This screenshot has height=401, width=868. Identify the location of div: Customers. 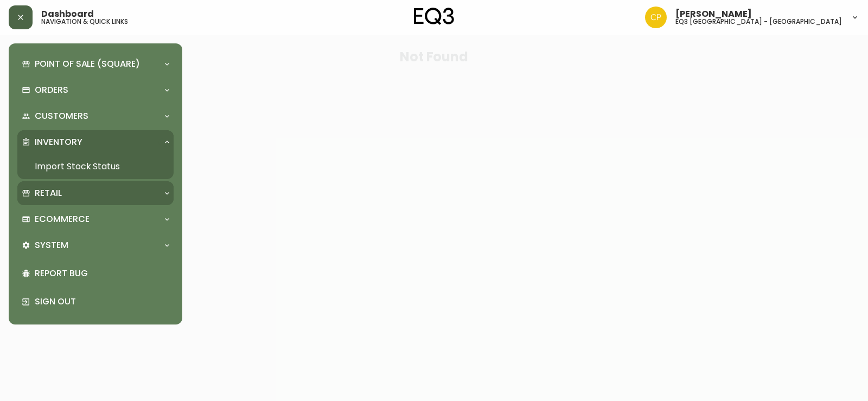
(96, 116).